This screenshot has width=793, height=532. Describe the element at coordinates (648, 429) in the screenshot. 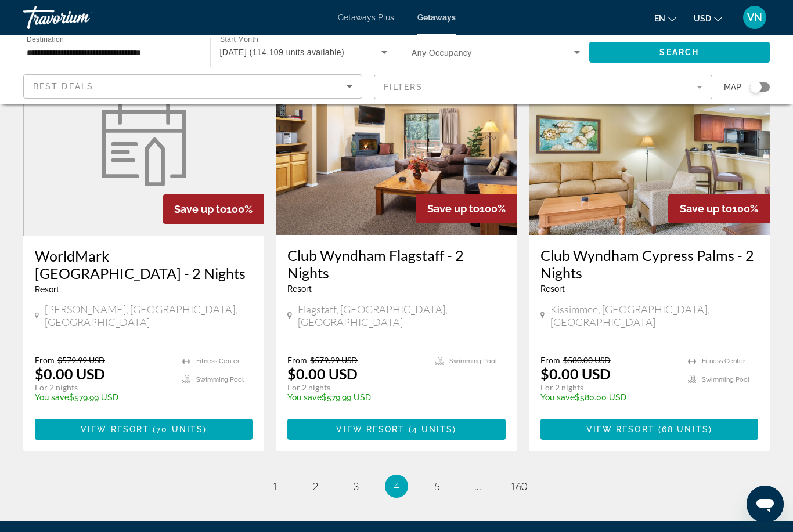

I see `a: View Resort(68 units)` at that location.